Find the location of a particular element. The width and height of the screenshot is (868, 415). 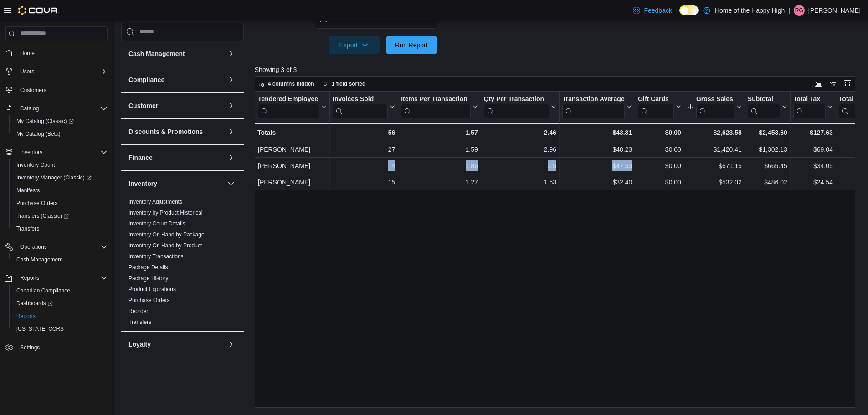

button: Customers is located at coordinates (56, 90).